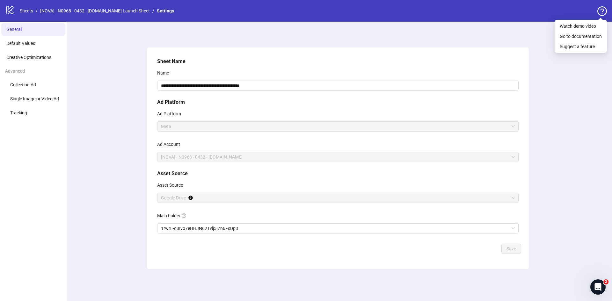 The height and width of the screenshot is (301, 612). Describe the element at coordinates (512, 249) in the screenshot. I see `button: Save` at that location.